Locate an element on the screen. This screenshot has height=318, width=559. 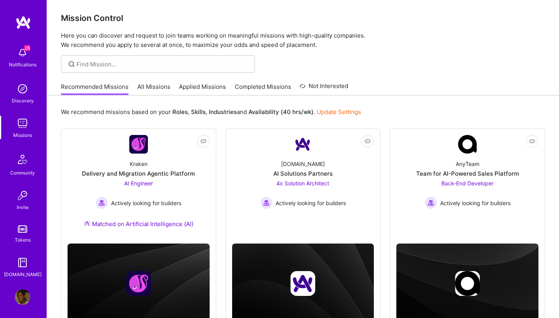
div: Discovery is located at coordinates (23, 101).